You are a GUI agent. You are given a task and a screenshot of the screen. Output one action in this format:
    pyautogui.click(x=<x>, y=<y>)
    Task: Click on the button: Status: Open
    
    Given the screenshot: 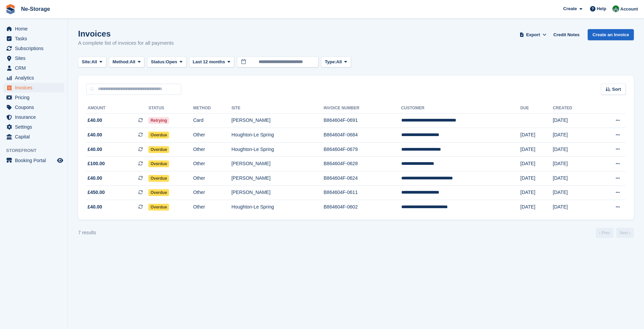 What is the action you would take?
    pyautogui.click(x=167, y=62)
    